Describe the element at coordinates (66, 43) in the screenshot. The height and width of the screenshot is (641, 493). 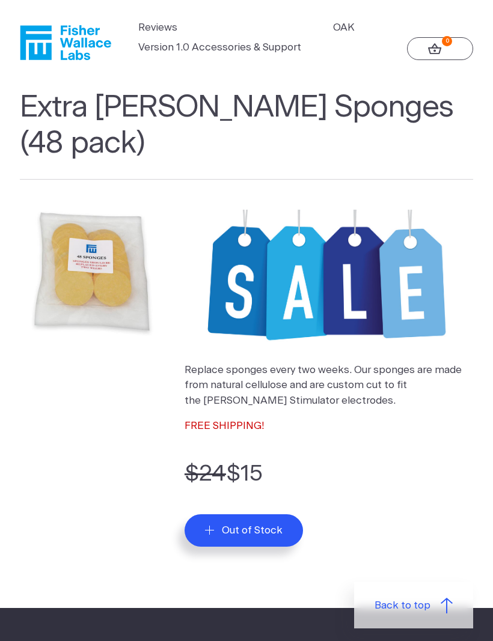
I see `a: Fisher Wallace` at that location.